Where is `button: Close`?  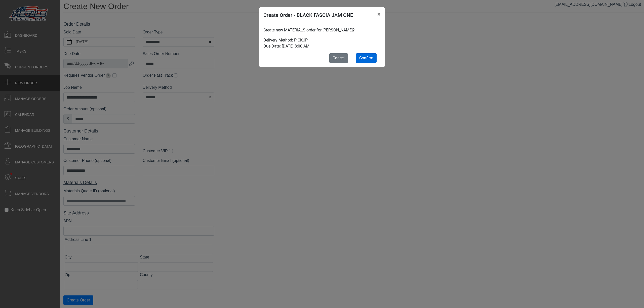 button: Close is located at coordinates (379, 14).